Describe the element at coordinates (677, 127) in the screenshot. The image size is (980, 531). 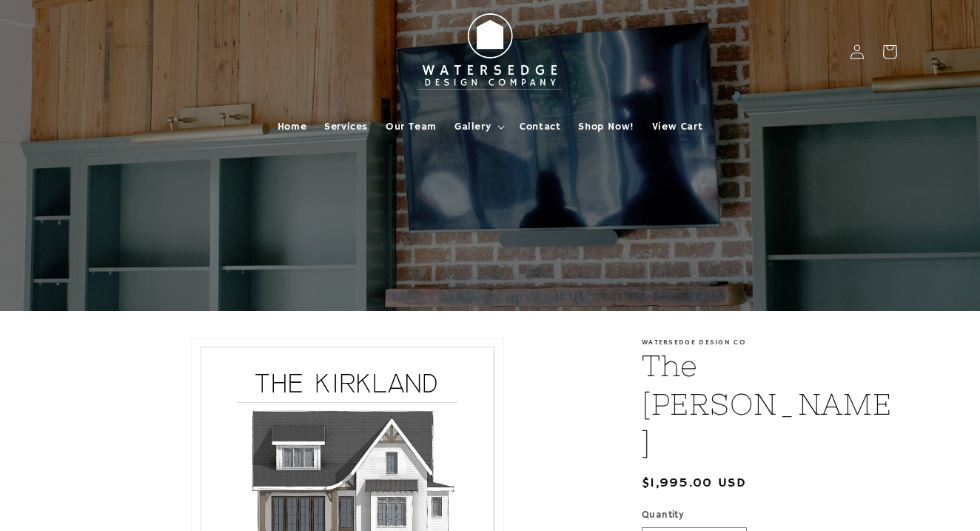
I see `a: View Cart` at that location.